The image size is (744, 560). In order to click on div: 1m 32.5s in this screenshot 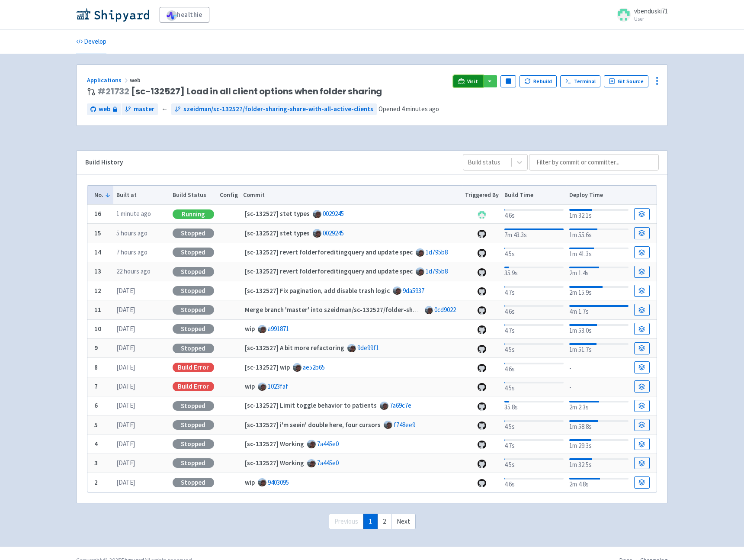, I will do `click(599, 463)`.